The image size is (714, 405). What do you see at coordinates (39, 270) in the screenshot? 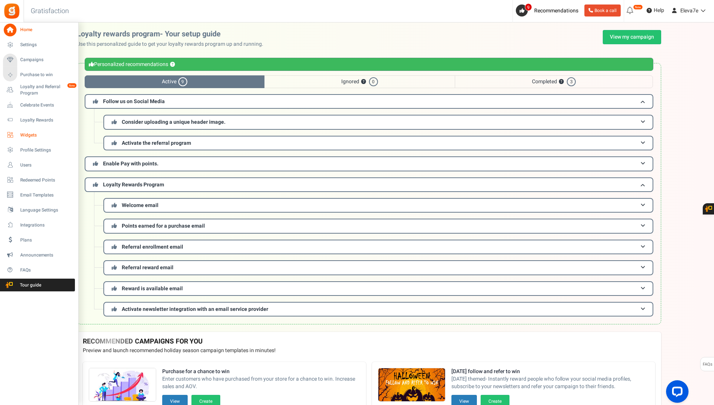
I see `a: FAQs` at bounding box center [39, 270].